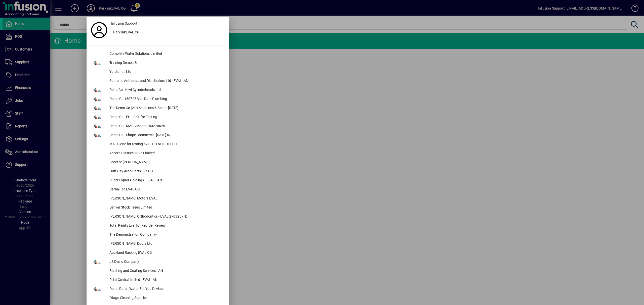 The width and height of the screenshot is (644, 305). Describe the element at coordinates (157, 99) in the screenshot. I see `button: Demo Co 150725 Van Dam Plumbing` at that location.